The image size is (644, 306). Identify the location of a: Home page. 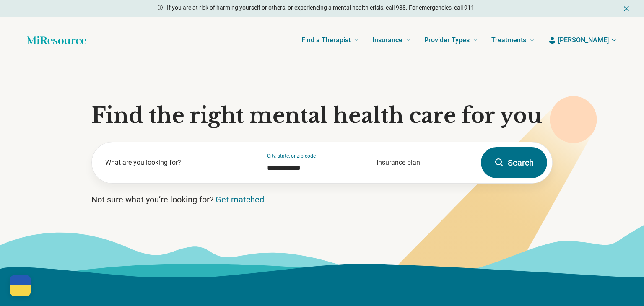
(57, 40).